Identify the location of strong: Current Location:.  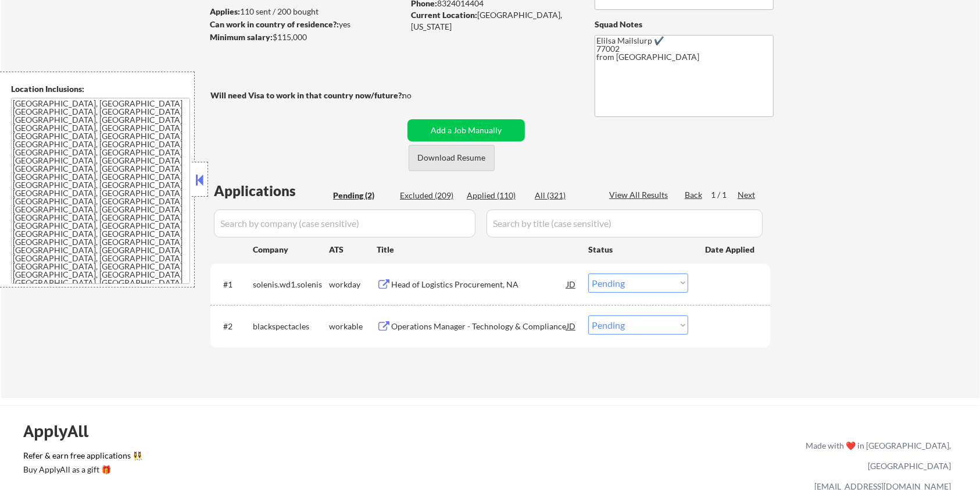
(444, 14).